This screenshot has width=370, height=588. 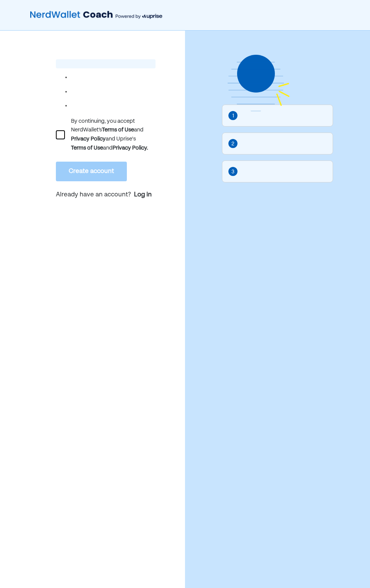 I want to click on button: Create account, so click(x=91, y=171).